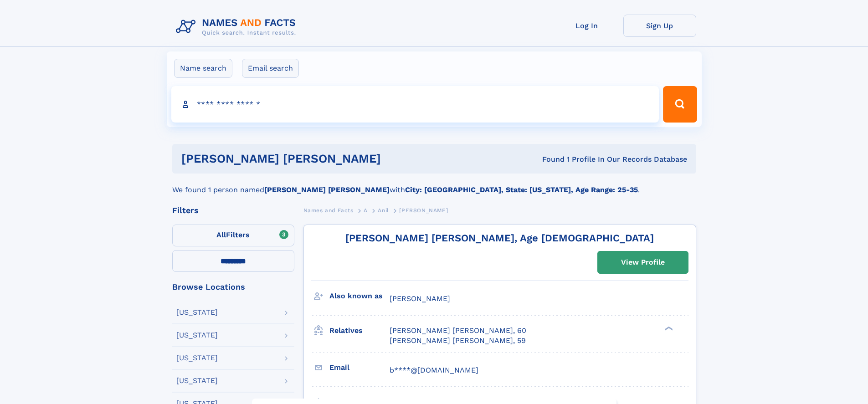 This screenshot has width=868, height=404. Describe the element at coordinates (360, 296) in the screenshot. I see `h3: Also known as` at that location.